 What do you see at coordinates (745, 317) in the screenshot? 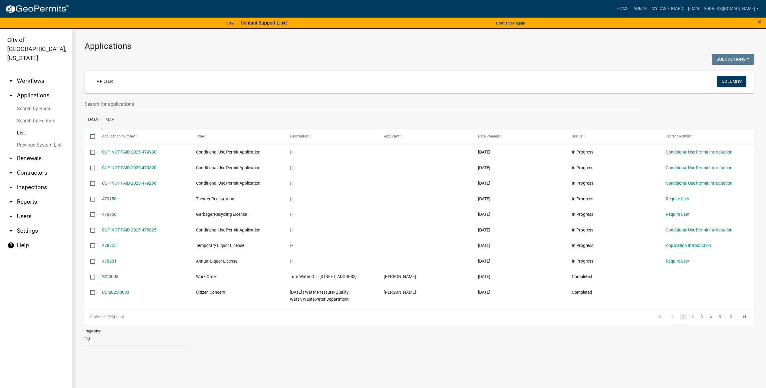
I see `a: go to last page` at bounding box center [745, 317].